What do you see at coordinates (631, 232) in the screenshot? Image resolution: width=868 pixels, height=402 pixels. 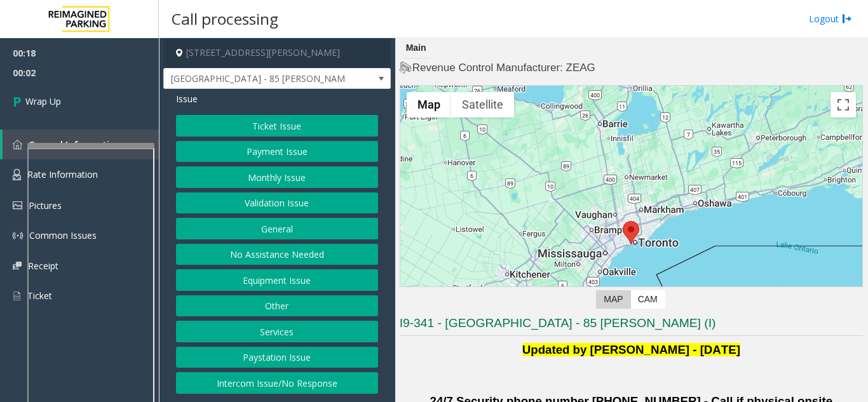 I see `div: 85 Hanna Avenue, Toronto, ON` at bounding box center [631, 232].